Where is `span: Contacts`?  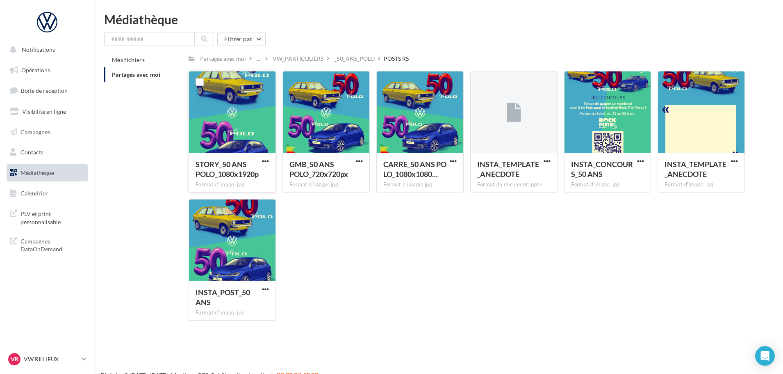
span: Contacts is located at coordinates (32, 152).